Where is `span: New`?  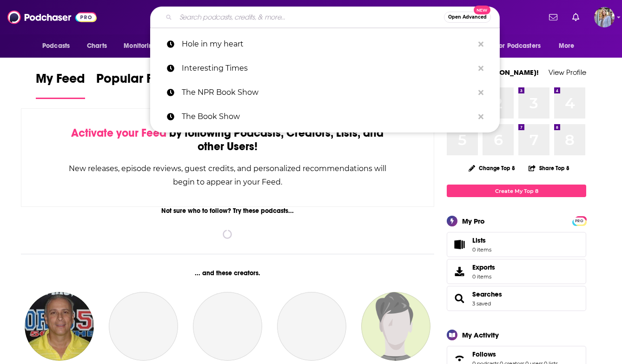 span: New is located at coordinates (482, 10).